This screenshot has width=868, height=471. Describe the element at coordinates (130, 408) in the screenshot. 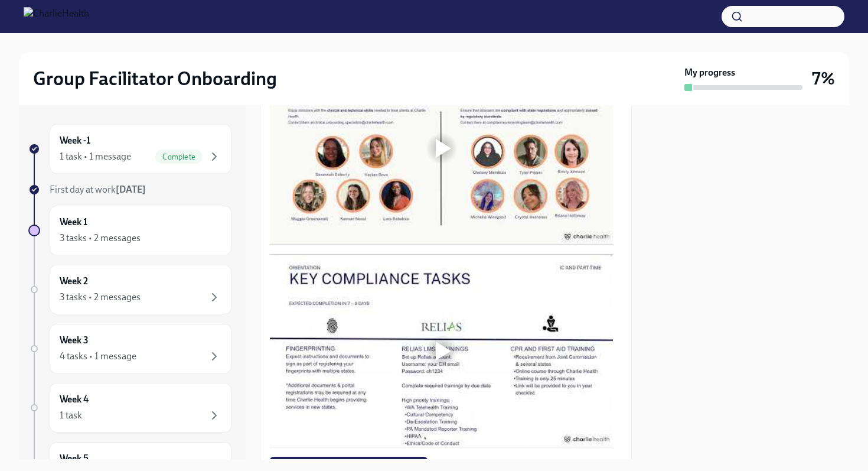

I see `a: Week 41 task` at that location.